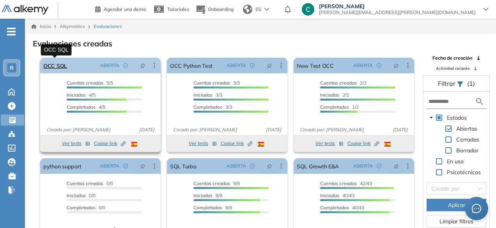 Image resolution: width=496 pixels, height=228 pixels. What do you see at coordinates (90, 83) in the screenshot?
I see `span: 5/5` at bounding box center [90, 83].